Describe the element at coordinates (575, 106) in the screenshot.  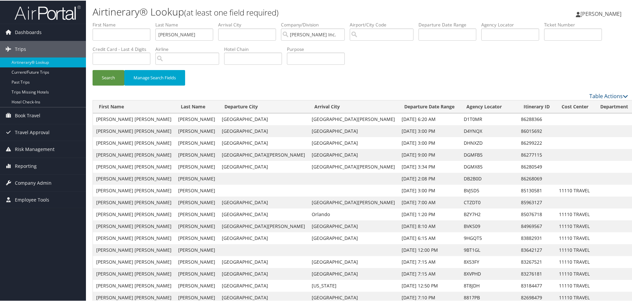
I see `th: Cost Center: activate to sort column ascending` at that location.